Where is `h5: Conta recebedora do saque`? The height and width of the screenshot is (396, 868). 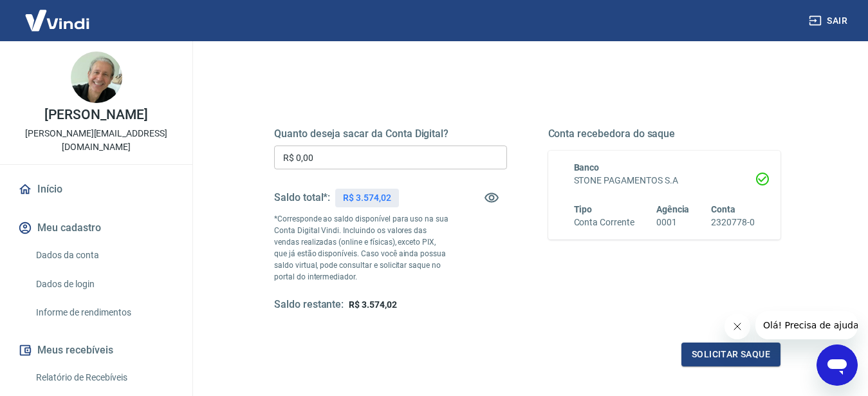 h5: Conta recebedora do saque is located at coordinates (664, 134).